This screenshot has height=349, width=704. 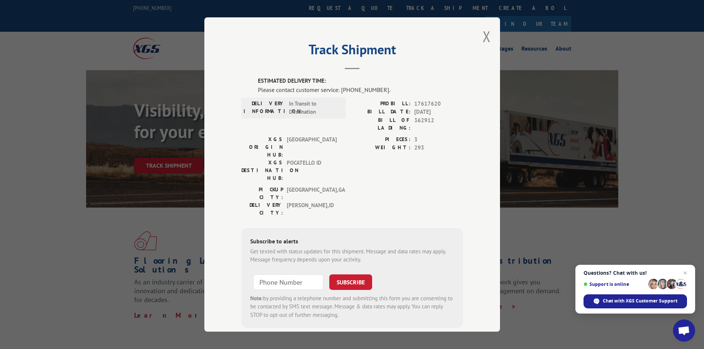 What do you see at coordinates (439, 148) in the screenshot?
I see `span: 293` at bounding box center [439, 148].